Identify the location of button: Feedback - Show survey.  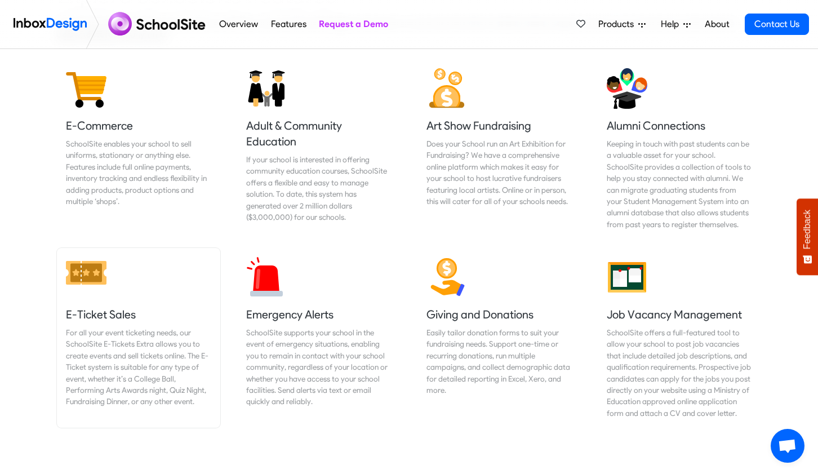
(807, 237).